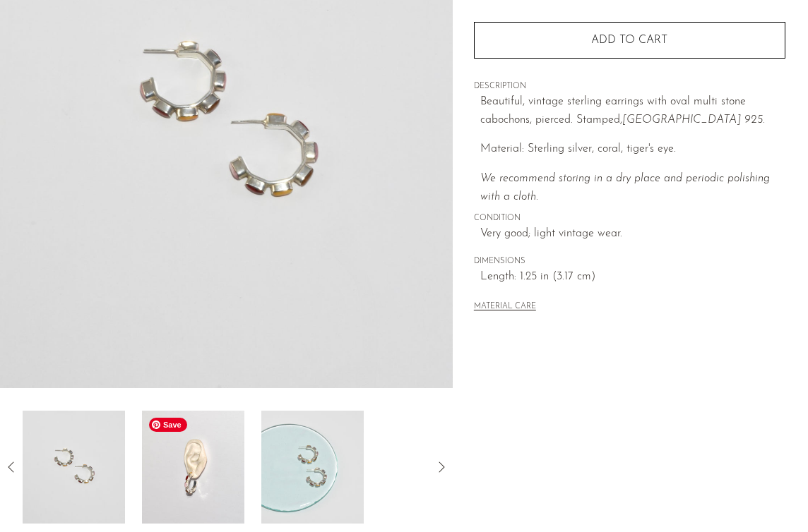  I want to click on span: Very good; light vintage wear., so click(632, 234).